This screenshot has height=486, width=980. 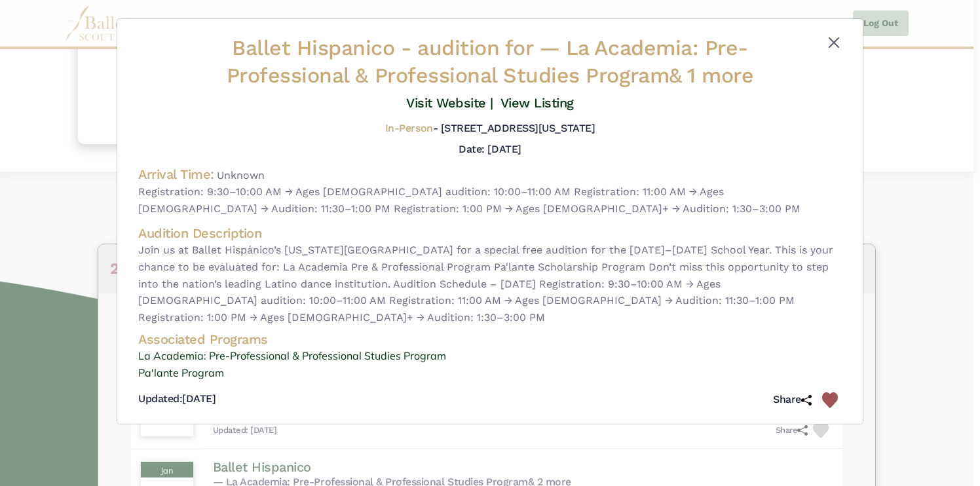 What do you see at coordinates (176, 175) in the screenshot?
I see `h4: Arrival Time:` at bounding box center [176, 175].